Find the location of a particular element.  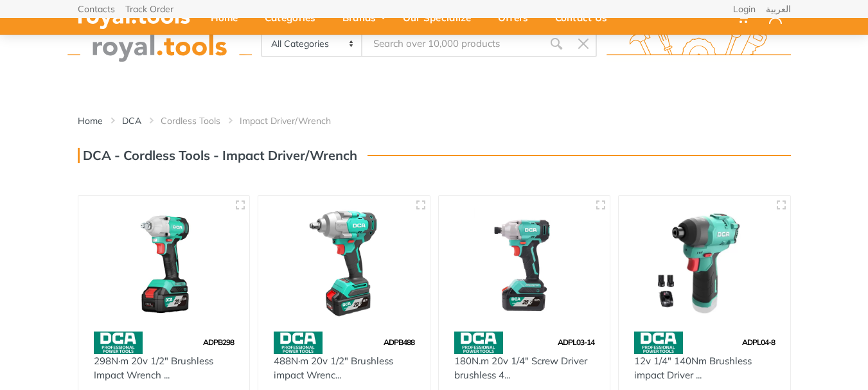

a: 12v 1/4" 140Nm Brushless impact Driver ... is located at coordinates (692, 368).